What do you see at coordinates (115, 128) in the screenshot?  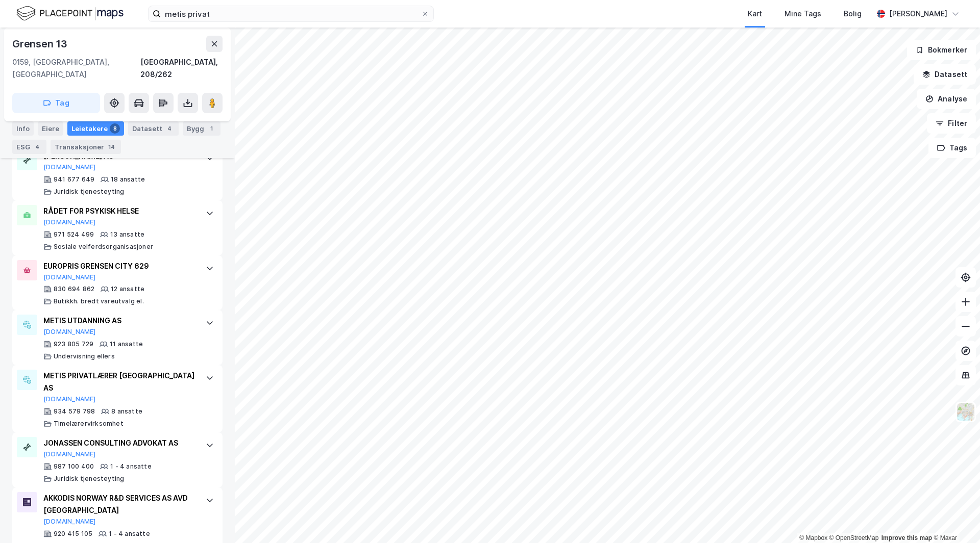 I see `div: 8` at bounding box center [115, 128].